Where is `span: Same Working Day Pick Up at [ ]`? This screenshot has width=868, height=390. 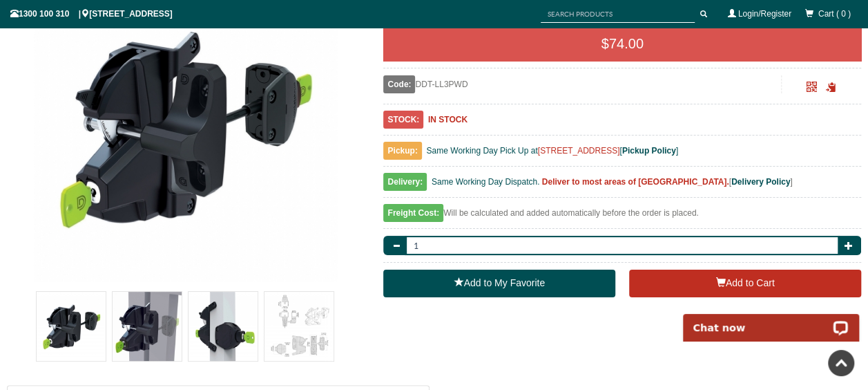 span: Same Working Day Pick Up at [ ] is located at coordinates (552, 150).